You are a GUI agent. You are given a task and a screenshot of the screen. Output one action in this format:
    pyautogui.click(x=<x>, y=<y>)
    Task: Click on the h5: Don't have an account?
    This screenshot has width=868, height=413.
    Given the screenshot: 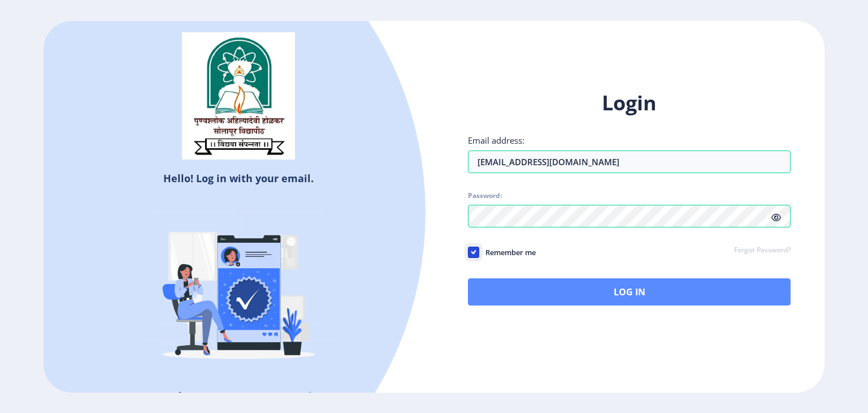 What is the action you would take?
    pyautogui.click(x=239, y=397)
    